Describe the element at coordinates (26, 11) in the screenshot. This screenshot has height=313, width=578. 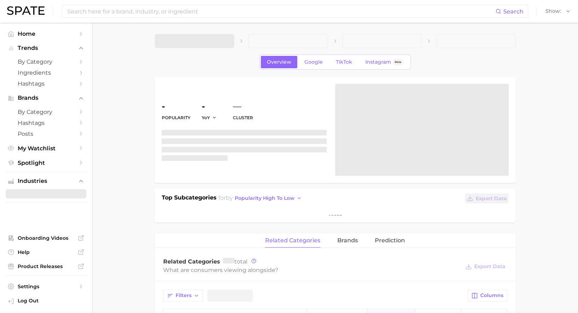
I see `img: SPATE` at that location.